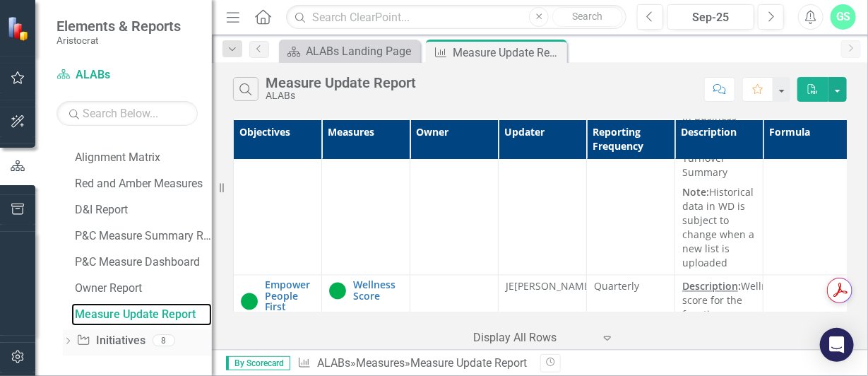 The image size is (868, 376). I want to click on span: By Scorecard, so click(258, 363).